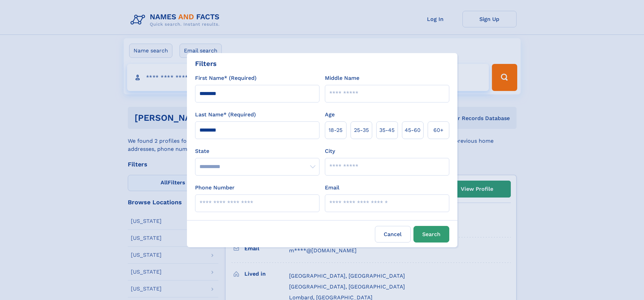 Image resolution: width=644 pixels, height=300 pixels. I want to click on label: Phone Number, so click(215, 188).